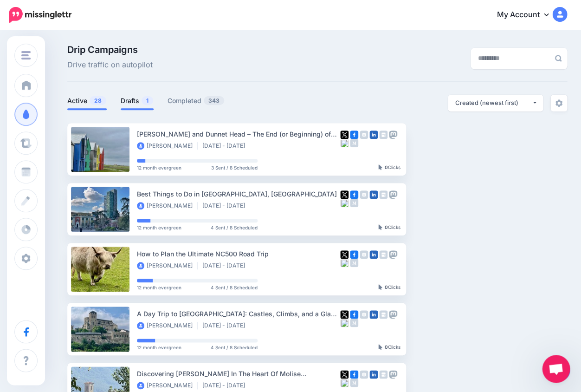 The width and height of the screenshot is (581, 392). Describe the element at coordinates (87, 101) in the screenshot. I see `a: Active28` at that location.